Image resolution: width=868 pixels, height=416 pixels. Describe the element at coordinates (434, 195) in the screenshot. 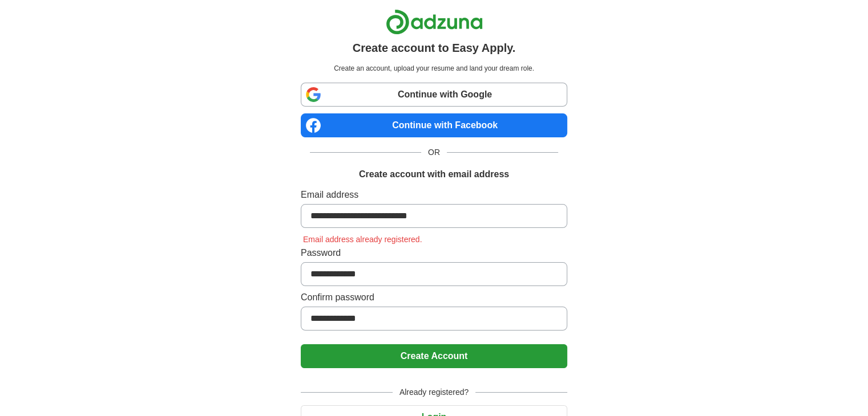

I see `label: Email address` at that location.